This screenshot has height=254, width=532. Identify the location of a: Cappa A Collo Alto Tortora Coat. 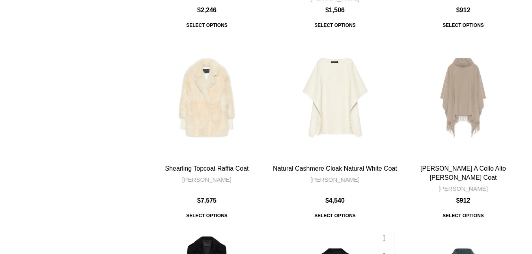
(463, 97).